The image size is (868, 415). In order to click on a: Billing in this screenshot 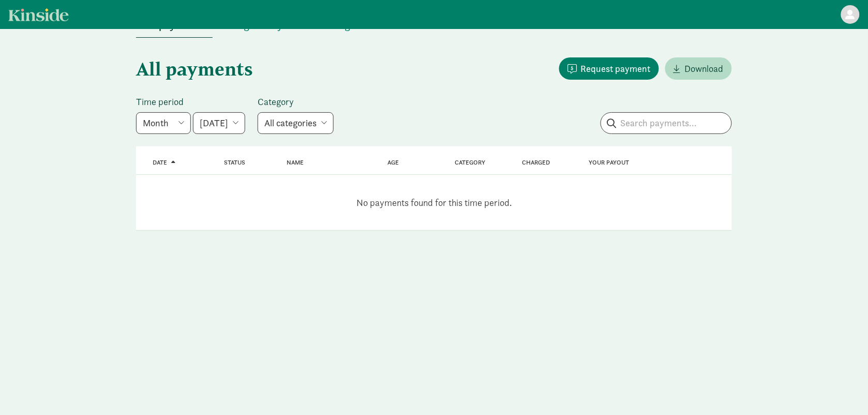, I will do `click(235, 25)`.